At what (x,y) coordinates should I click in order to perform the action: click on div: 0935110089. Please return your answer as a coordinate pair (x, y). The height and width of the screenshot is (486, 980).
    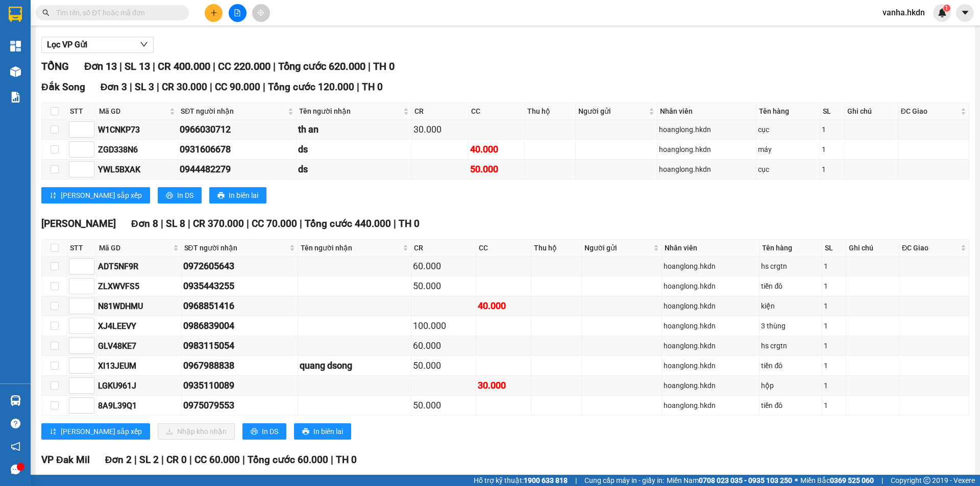
    Looking at the image, I should click on (240, 386).